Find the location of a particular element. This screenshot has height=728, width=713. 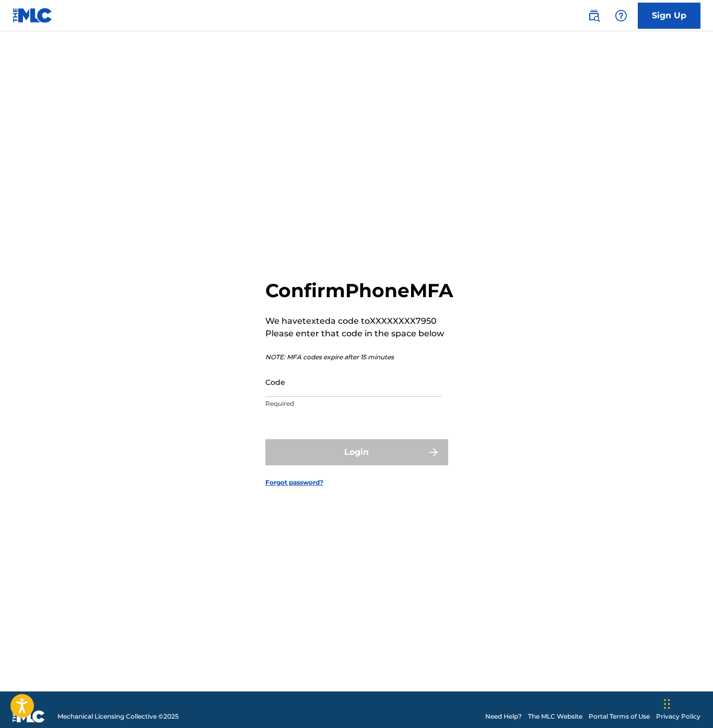

img: MLC Logo is located at coordinates (33, 15).